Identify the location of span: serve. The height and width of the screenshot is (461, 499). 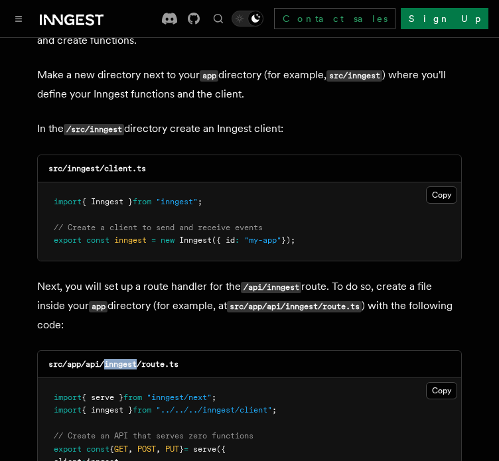
(205, 450).